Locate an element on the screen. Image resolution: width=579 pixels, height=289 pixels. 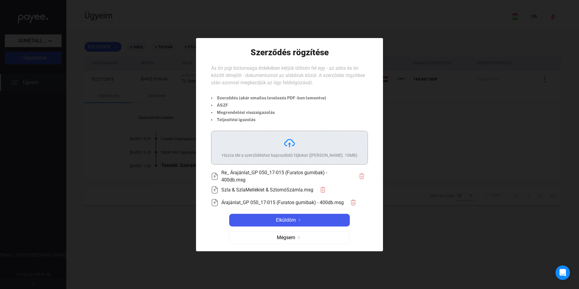
li: Szerződés (akár emailes levelezés PDF-ben lementve) is located at coordinates (269, 98).